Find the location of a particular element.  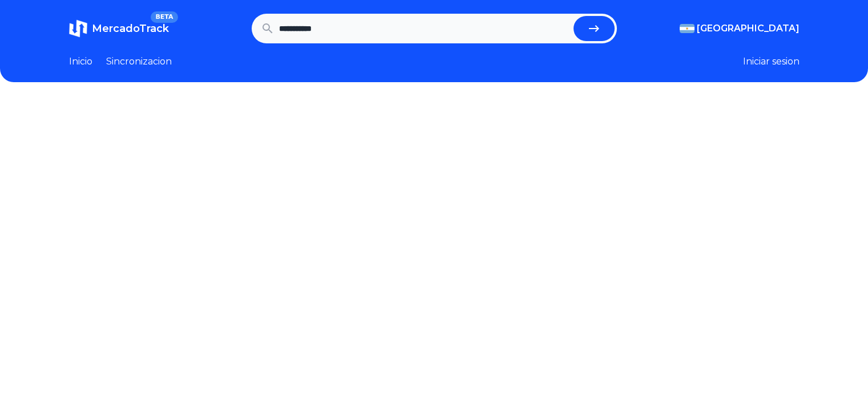

a: MercadoTrackBETA is located at coordinates (119, 28).